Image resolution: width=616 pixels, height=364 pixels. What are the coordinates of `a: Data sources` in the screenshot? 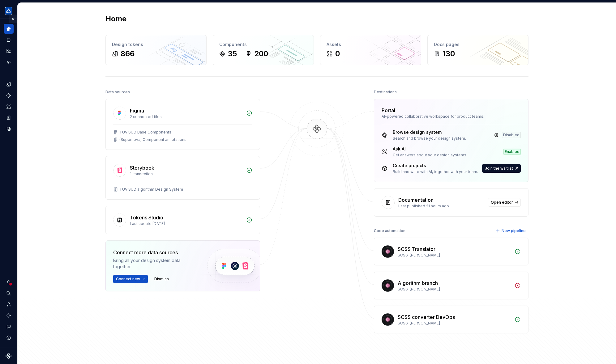 It's located at (9, 129).